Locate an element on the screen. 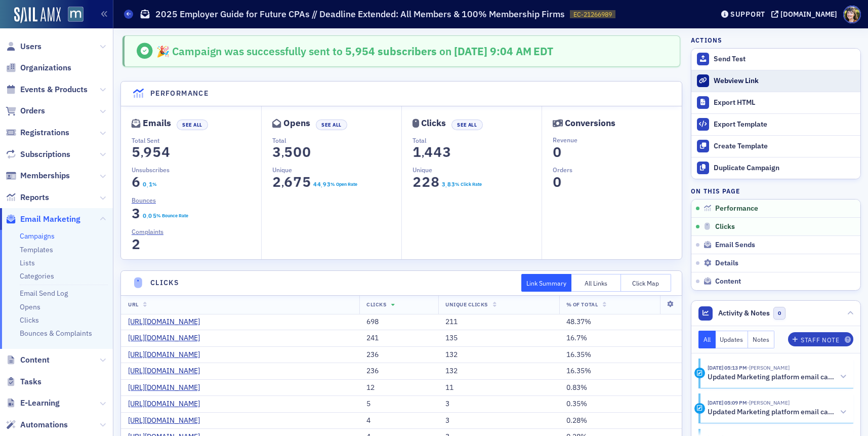  a: Users is located at coordinates (23, 46).